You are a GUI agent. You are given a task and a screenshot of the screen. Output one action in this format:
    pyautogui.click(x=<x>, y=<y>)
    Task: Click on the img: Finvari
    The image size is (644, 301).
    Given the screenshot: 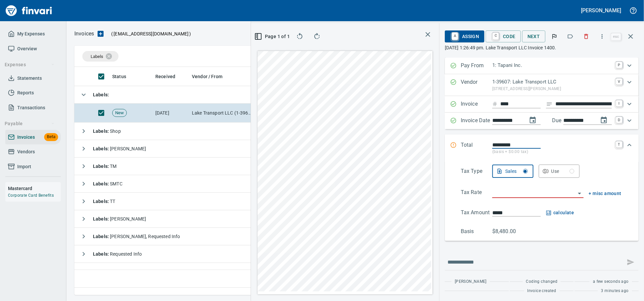 What is the action you would take?
    pyautogui.click(x=29, y=11)
    